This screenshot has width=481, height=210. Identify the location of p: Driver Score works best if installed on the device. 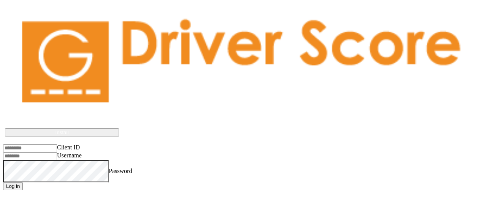
(241, 121).